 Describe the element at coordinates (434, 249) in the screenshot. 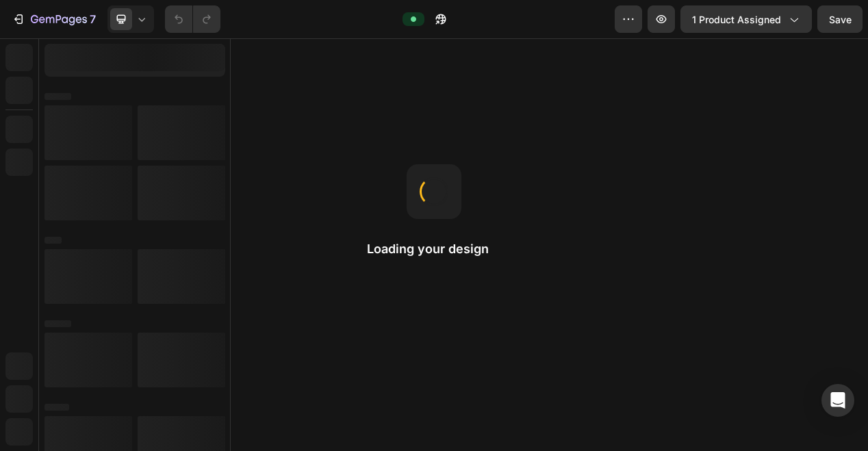

I see `h2: Loading your design` at that location.